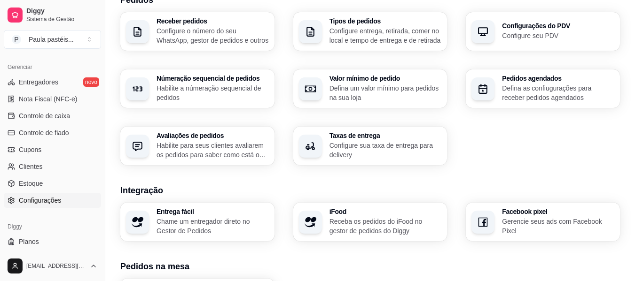  I want to click on p: Configure o número do seu WhatsApp, gestor de pedidos e outros, so click(212, 36).